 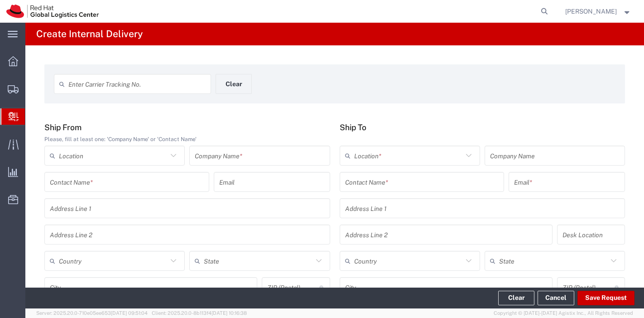 I want to click on img: logo, so click(x=53, y=11).